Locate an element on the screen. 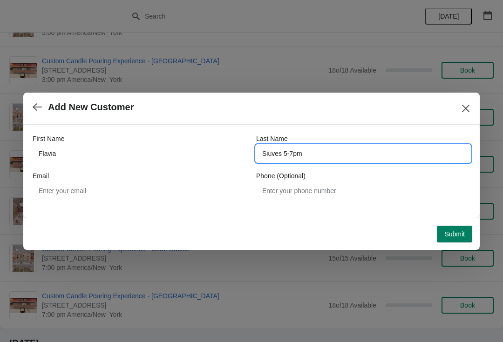  button: Close is located at coordinates (465, 108).